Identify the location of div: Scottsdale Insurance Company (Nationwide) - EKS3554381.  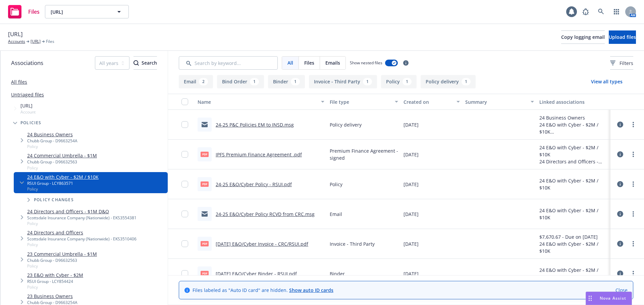
(82, 218).